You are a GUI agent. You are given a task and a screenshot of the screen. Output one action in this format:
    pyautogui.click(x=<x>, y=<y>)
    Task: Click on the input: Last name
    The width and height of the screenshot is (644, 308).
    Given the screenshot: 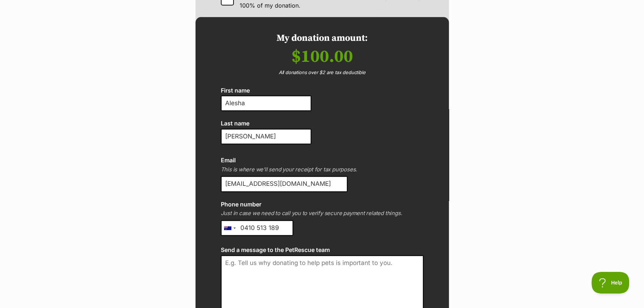 What is the action you would take?
    pyautogui.click(x=266, y=137)
    